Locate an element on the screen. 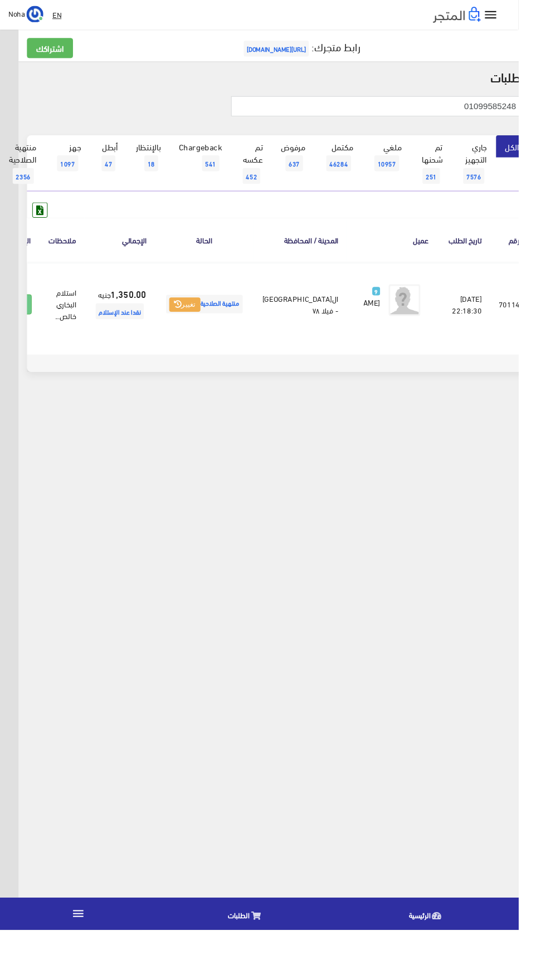 The width and height of the screenshot is (546, 980). span: 541 is located at coordinates (222, 172).